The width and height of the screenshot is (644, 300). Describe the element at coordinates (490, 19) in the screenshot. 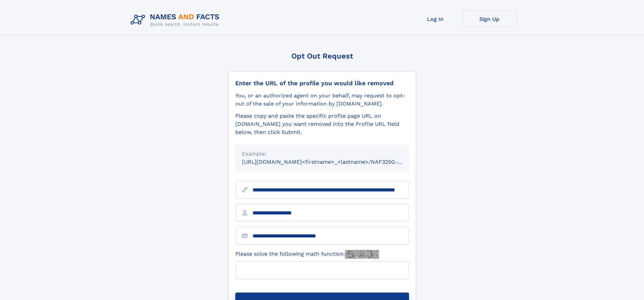

I see `a: Sign Up` at that location.